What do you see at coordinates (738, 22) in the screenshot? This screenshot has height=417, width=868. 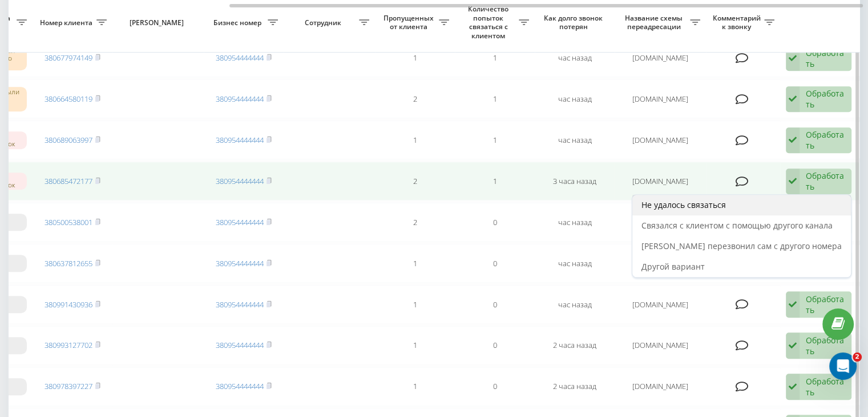 I see `span: Комментарий к звонку` at bounding box center [738, 22].